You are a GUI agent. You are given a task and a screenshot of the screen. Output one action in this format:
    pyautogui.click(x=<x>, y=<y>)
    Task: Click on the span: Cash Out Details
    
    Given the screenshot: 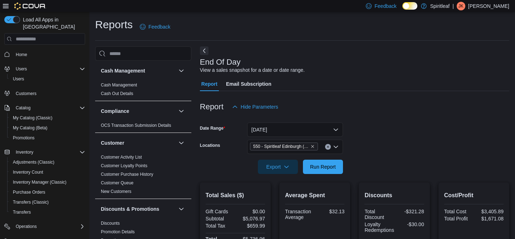 What is the action you would take?
    pyautogui.click(x=117, y=94)
    